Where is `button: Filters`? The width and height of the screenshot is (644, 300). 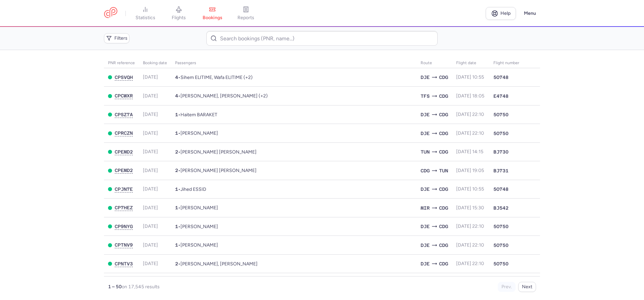
button: Filters is located at coordinates (117, 38).